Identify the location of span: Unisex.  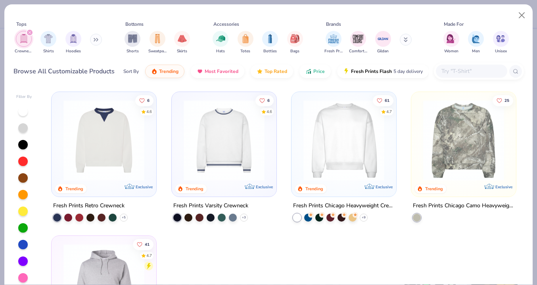
(501, 51).